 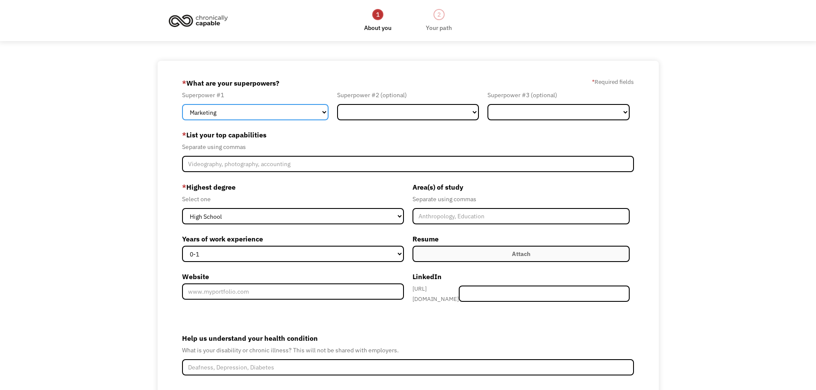 I want to click on div: 2, so click(x=439, y=15).